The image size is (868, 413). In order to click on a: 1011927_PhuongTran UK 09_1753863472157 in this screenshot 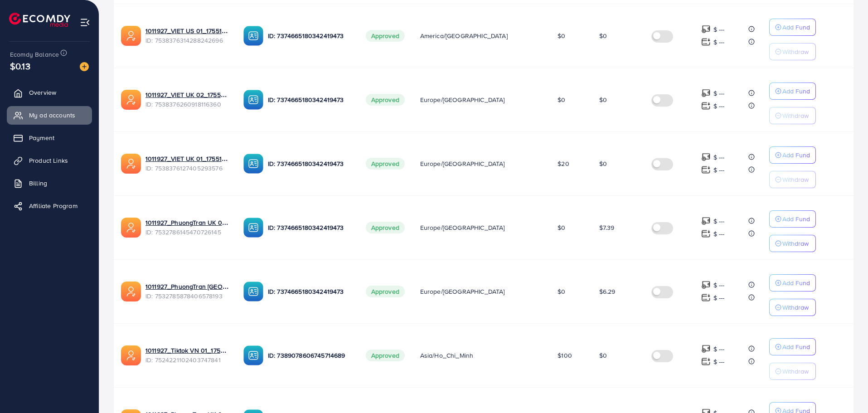, I will do `click(187, 222)`.